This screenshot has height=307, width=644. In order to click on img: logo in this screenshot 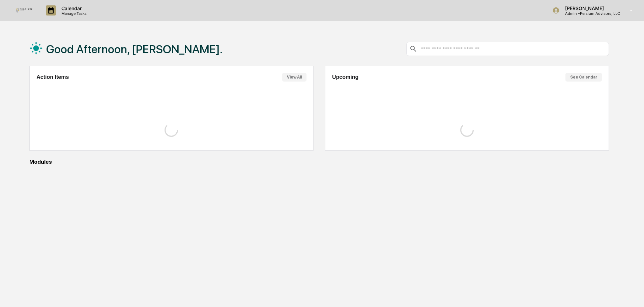, I will do `click(25, 10)`.